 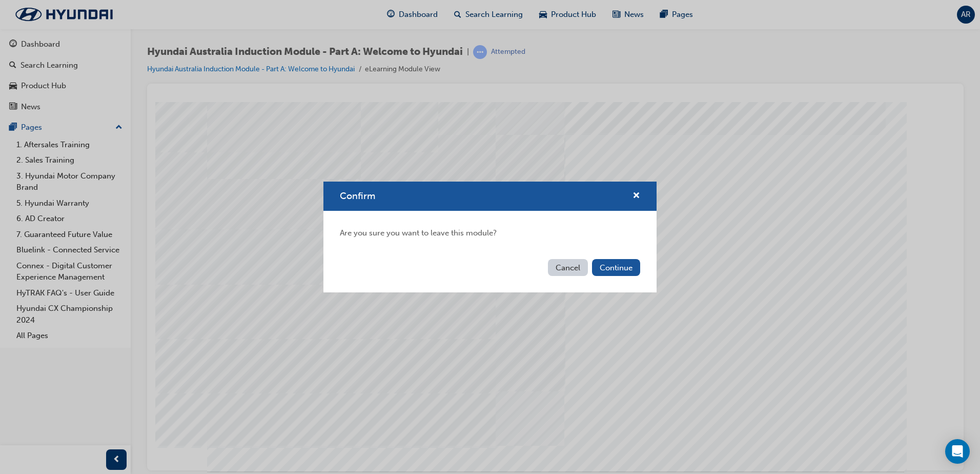 What do you see at coordinates (357, 196) in the screenshot?
I see `span: Confirm` at bounding box center [357, 196].